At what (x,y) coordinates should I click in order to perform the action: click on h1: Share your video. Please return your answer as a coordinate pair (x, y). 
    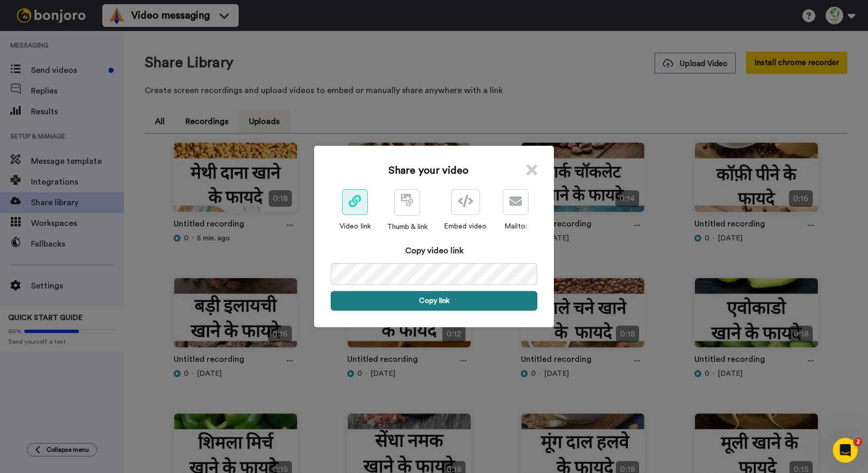
    Looking at the image, I should click on (428, 171).